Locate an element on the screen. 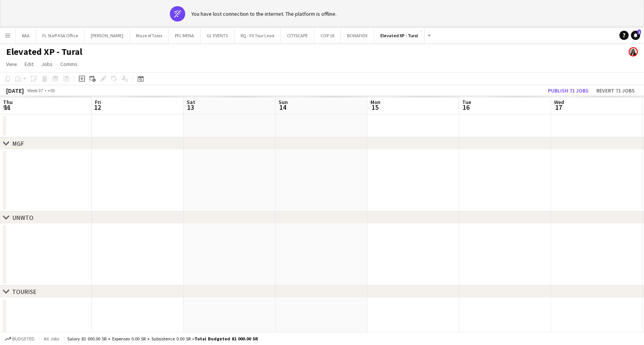  span: Comms is located at coordinates (68, 64).